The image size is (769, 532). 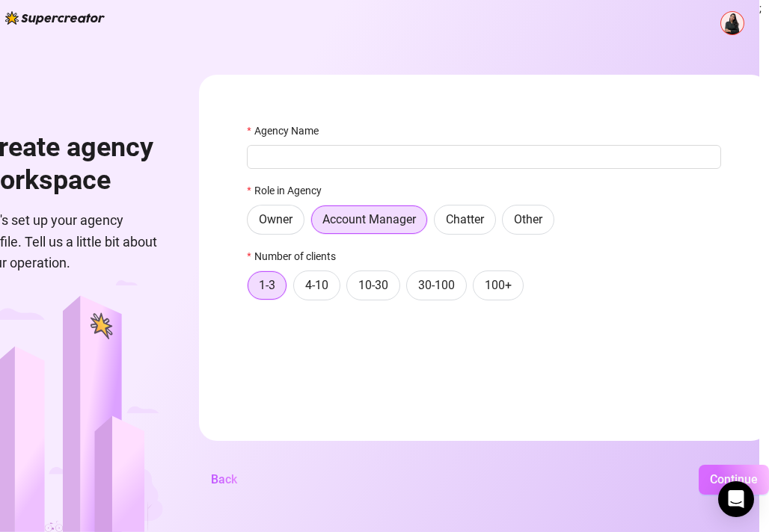 I want to click on span: 30-100, so click(x=436, y=285).